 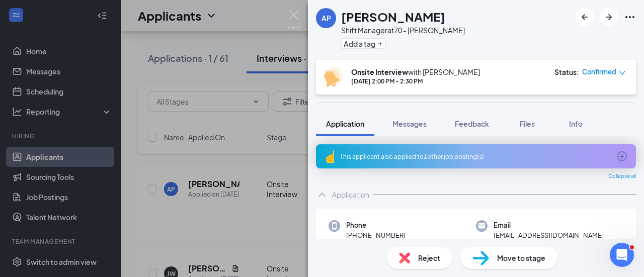 I want to click on button: ArrowRight, so click(x=609, y=17).